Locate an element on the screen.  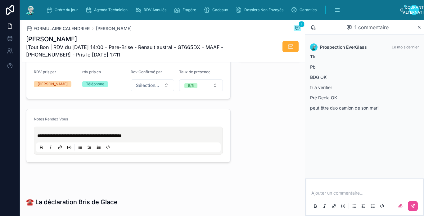
div: Téléphone is located at coordinates (95, 84).